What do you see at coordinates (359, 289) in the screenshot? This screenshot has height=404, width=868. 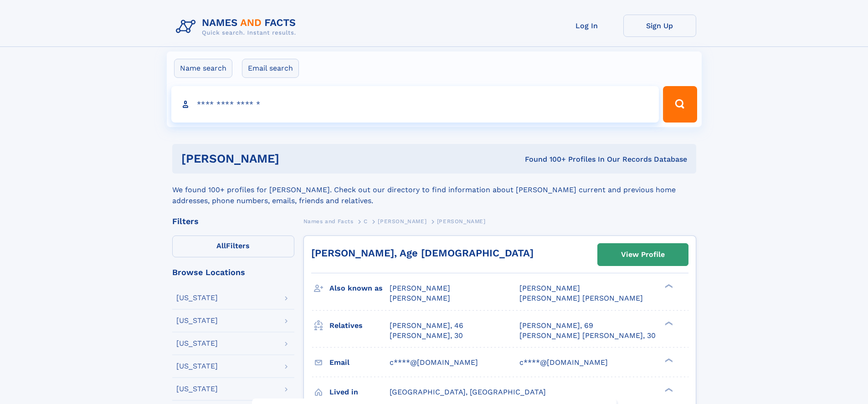 I see `h3: Also known as` at bounding box center [359, 289].